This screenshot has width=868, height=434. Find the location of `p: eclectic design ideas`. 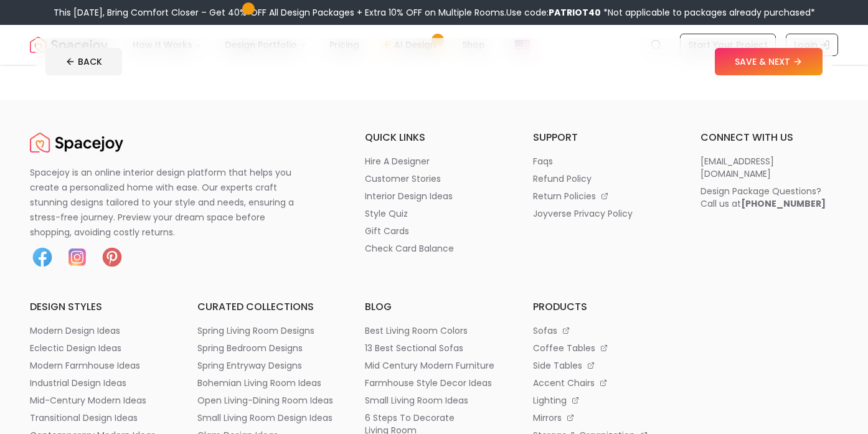

p: eclectic design ideas is located at coordinates (76, 348).